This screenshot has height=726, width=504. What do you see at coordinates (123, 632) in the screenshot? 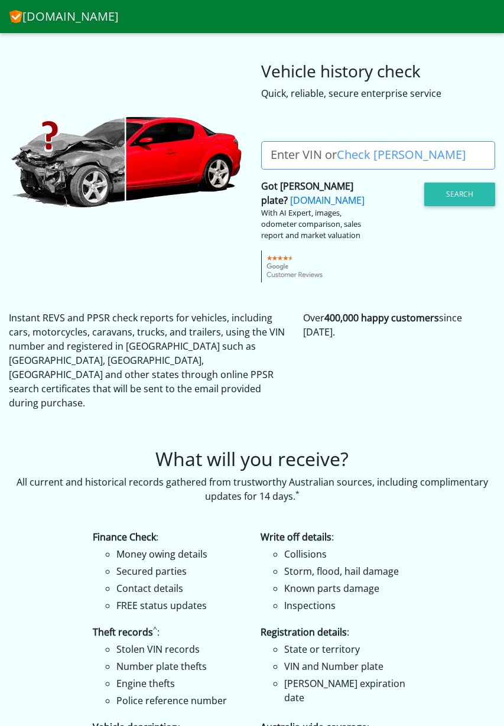
I see `strong: Theft records` at bounding box center [123, 632].